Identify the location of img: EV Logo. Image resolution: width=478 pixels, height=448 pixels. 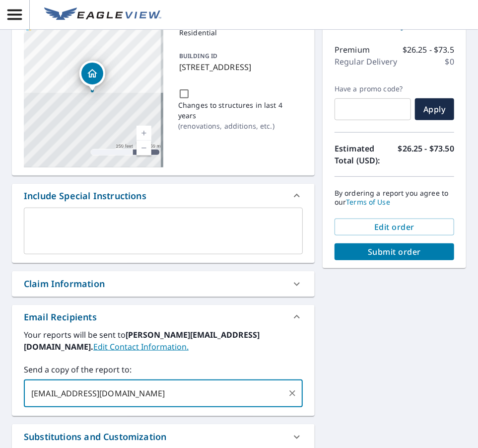
(103, 15).